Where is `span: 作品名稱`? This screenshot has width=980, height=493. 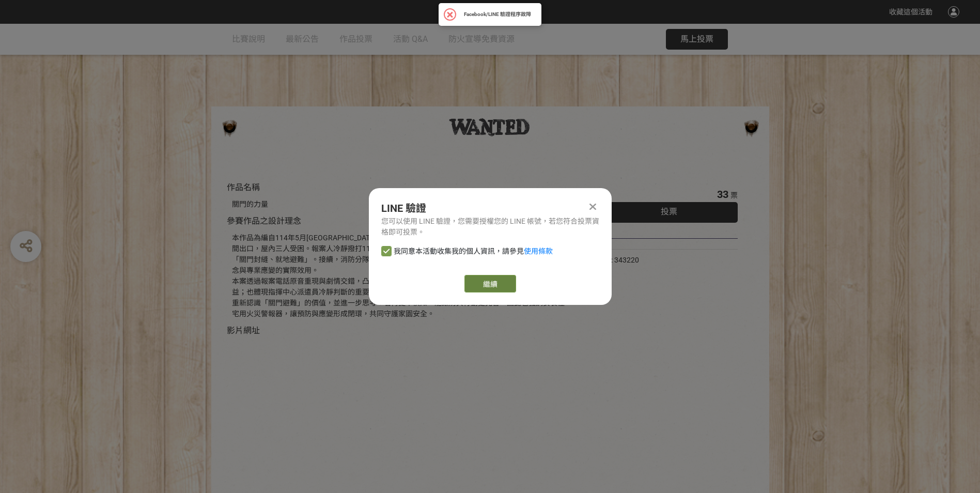 span: 作品名稱 is located at coordinates (243, 187).